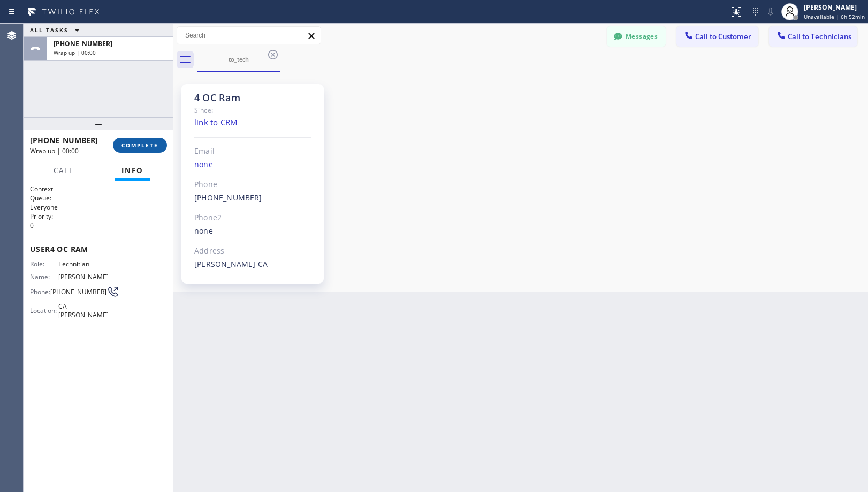 This screenshot has width=868, height=492. I want to click on div: Email, so click(252, 151).